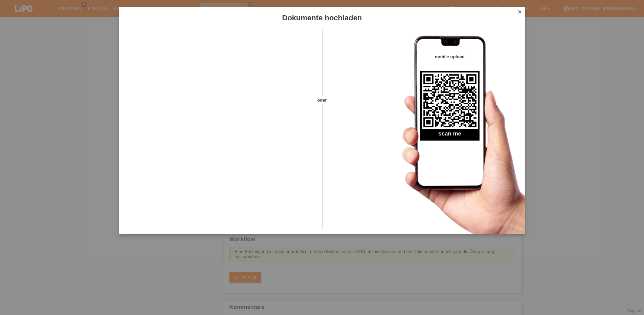 The height and width of the screenshot is (315, 644). I want to click on a: close, so click(520, 12).